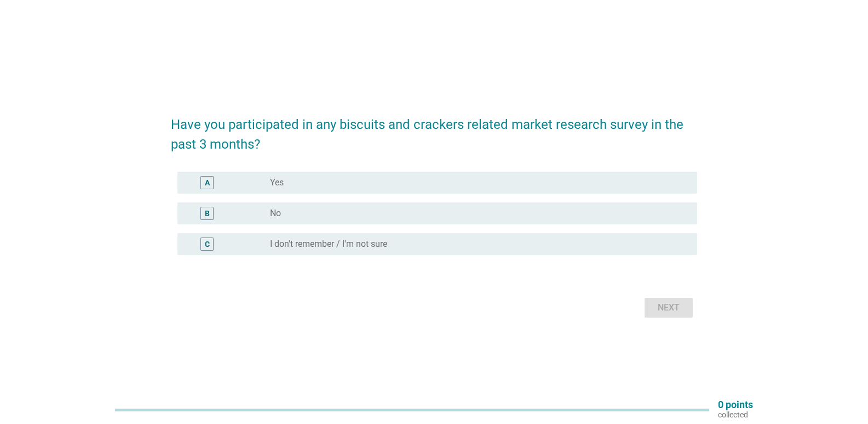 Image resolution: width=868 pixels, height=424 pixels. I want to click on p: 0 points, so click(735, 405).